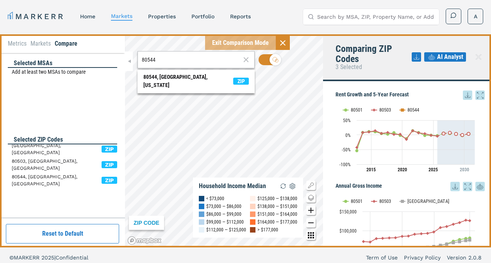 Image resolution: width=491 pixels, height=263 pixels. What do you see at coordinates (410, 95) in the screenshot?
I see `h5: Rent Growth and 5-Year Forecast` at bounding box center [410, 95].